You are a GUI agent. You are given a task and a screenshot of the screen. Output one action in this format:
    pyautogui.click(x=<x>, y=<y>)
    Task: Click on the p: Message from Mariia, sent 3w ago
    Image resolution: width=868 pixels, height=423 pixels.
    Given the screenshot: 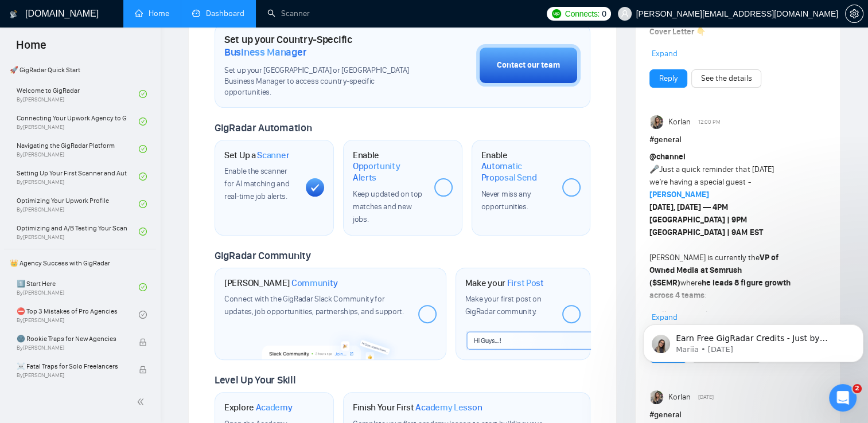 What is the action you would take?
    pyautogui.click(x=124, y=49)
    